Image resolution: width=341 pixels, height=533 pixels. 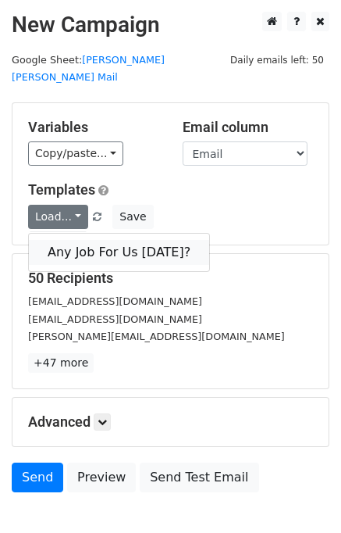 I want to click on a: +47 more, so click(x=61, y=362).